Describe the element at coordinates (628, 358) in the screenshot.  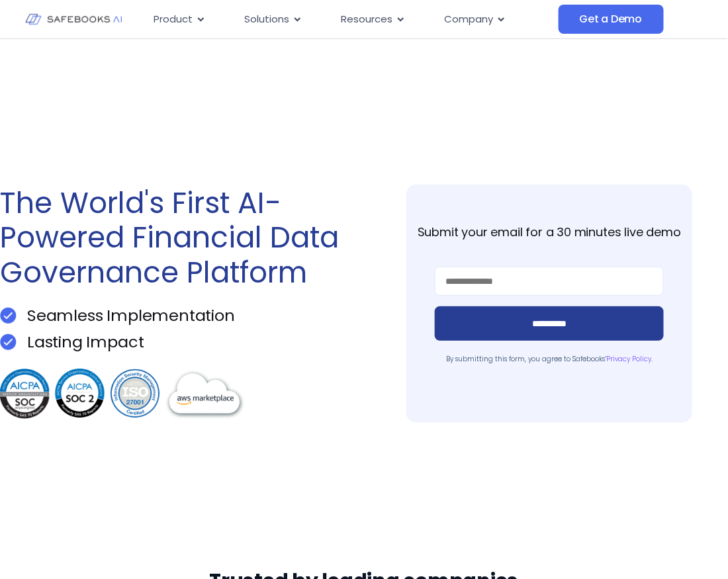
I see `a: Privacy Policy` at that location.